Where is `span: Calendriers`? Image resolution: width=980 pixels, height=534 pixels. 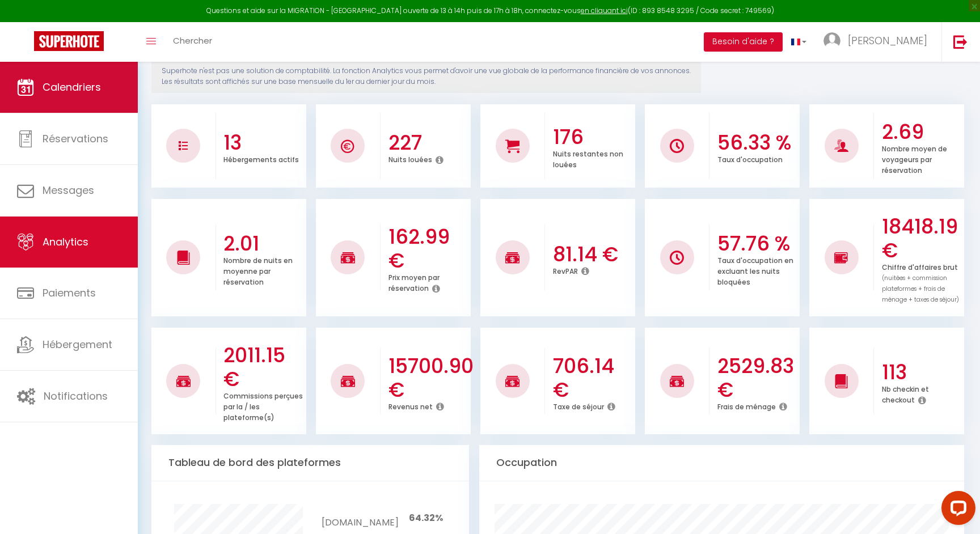 span: Calendriers is located at coordinates (71, 86).